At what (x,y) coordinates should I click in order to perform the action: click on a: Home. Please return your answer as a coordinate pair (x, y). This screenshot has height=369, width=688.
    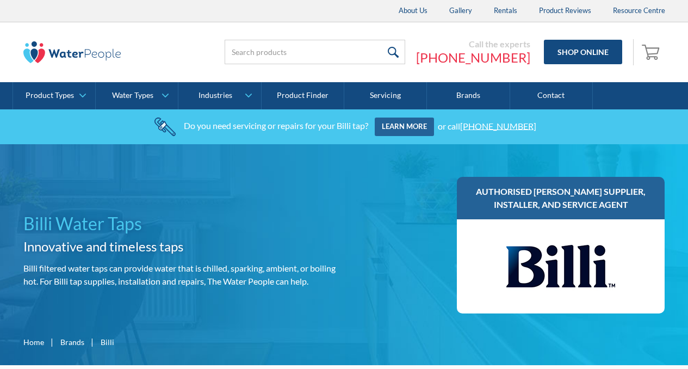
    Looking at the image, I should click on (34, 341).